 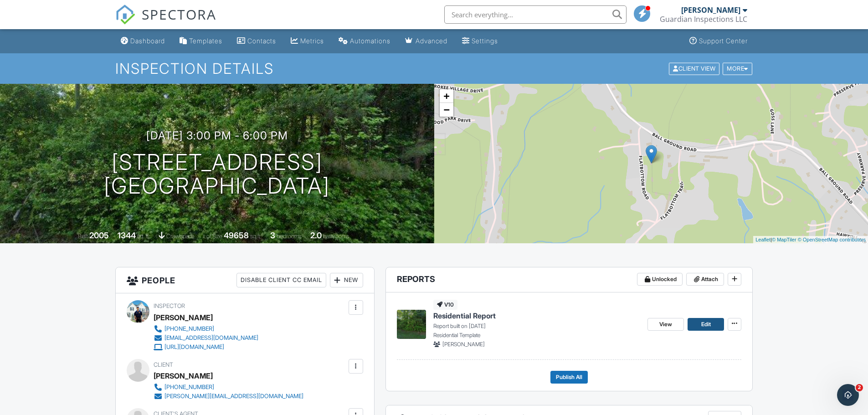 What do you see at coordinates (206, 41) in the screenshot?
I see `div: Templates` at bounding box center [206, 41].